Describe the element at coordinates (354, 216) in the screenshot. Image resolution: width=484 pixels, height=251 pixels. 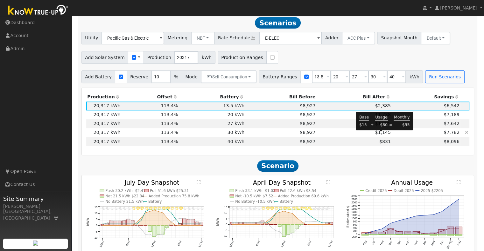
I see `text: 1200` at that location.